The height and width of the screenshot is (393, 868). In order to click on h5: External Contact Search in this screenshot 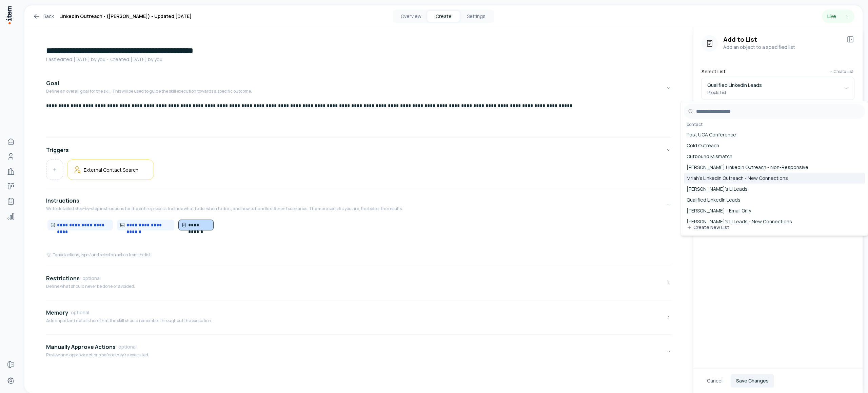, I will do `click(111, 170)`.